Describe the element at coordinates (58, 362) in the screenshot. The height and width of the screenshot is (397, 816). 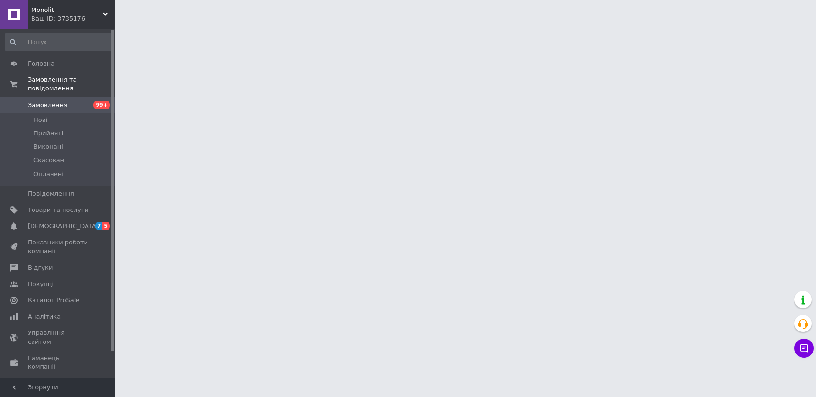
I see `span: Гаманець компанії` at that location.